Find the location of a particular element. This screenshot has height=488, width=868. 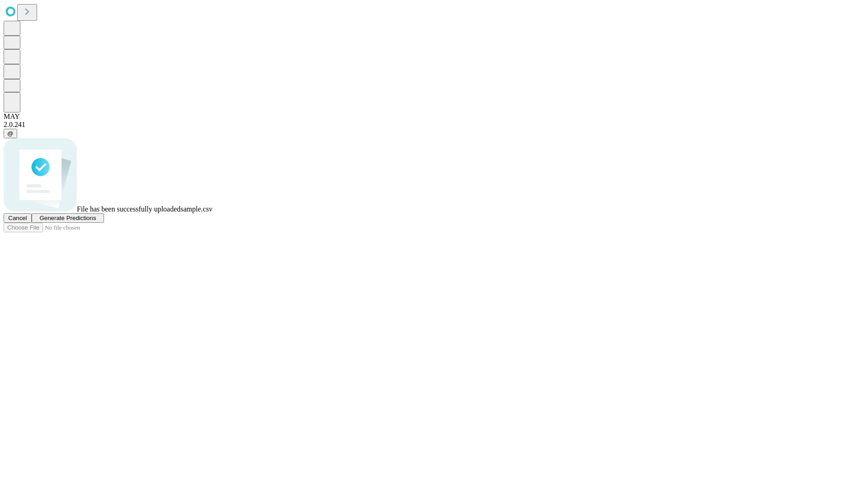

div: MAY is located at coordinates (434, 117).